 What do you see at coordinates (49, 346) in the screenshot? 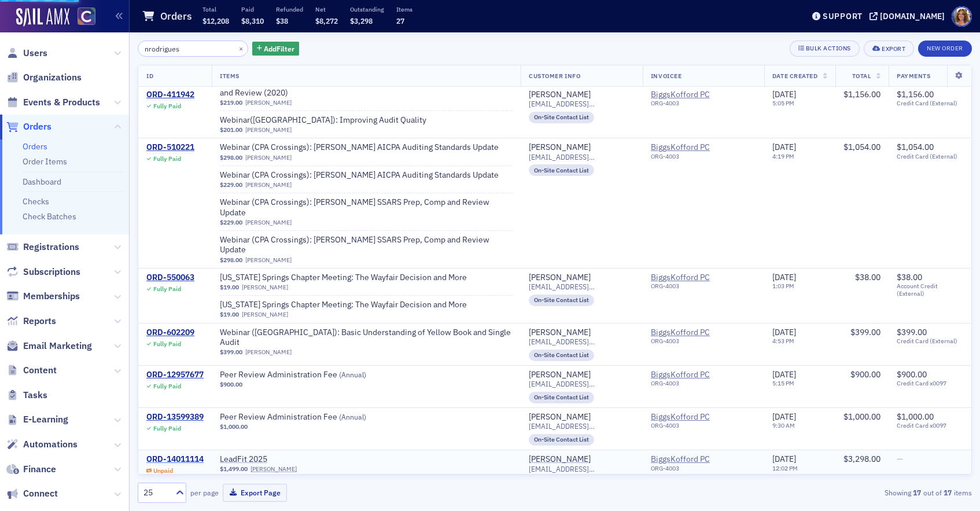
I see `a: Email Marketing` at bounding box center [49, 346].